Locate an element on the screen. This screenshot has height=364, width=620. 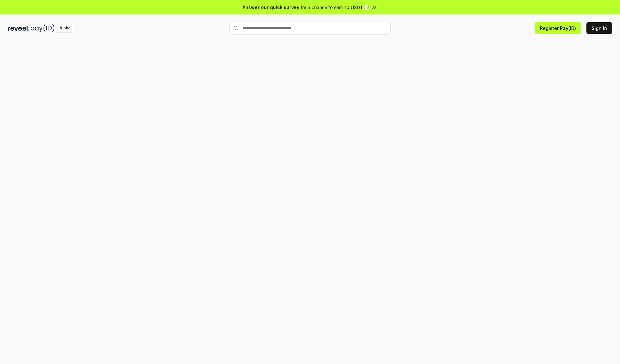
span: Answer our quick survey is located at coordinates (271, 7).